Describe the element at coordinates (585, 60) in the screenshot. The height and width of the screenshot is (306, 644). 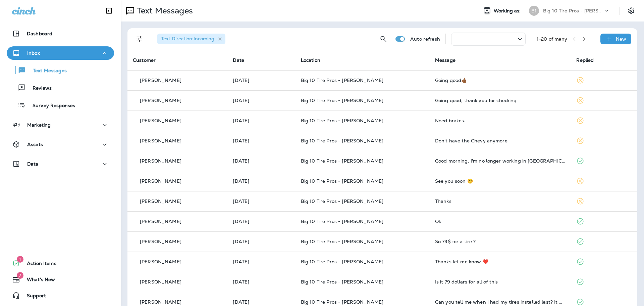
I see `span: Replied` at that location.